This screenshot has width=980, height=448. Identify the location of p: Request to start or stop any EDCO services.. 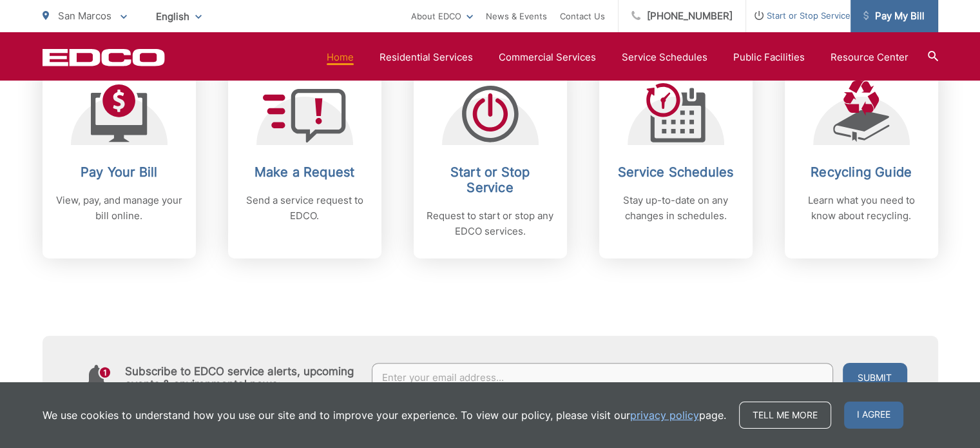
(490, 223).